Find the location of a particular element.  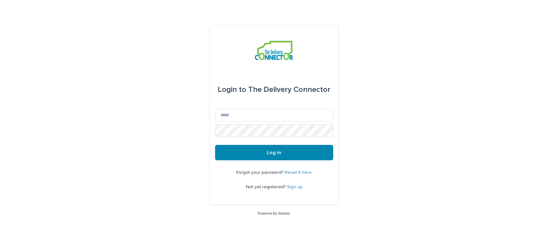

a: Powered By Stacker is located at coordinates (274, 213).